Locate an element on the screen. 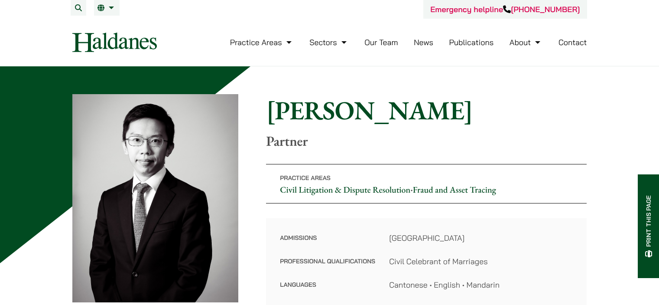  img: Henry Ma photo is located at coordinates (156, 198).